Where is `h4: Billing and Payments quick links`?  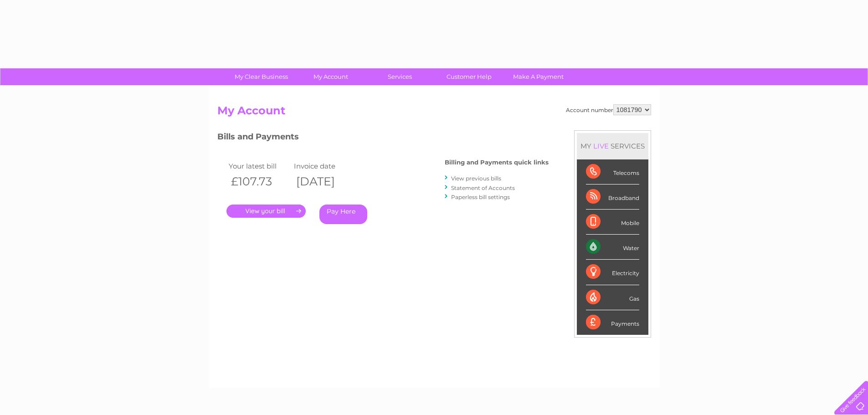 h4: Billing and Payments quick links is located at coordinates (496, 163).